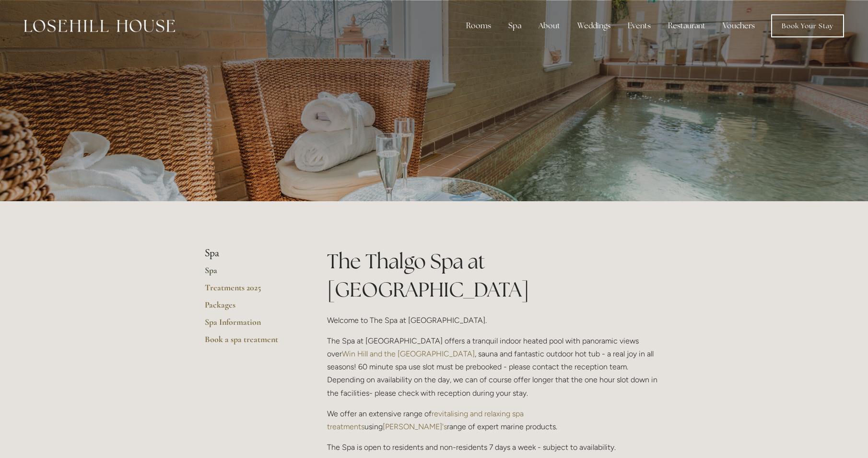  What do you see at coordinates (739, 26) in the screenshot?
I see `a: Vouchers` at bounding box center [739, 26].